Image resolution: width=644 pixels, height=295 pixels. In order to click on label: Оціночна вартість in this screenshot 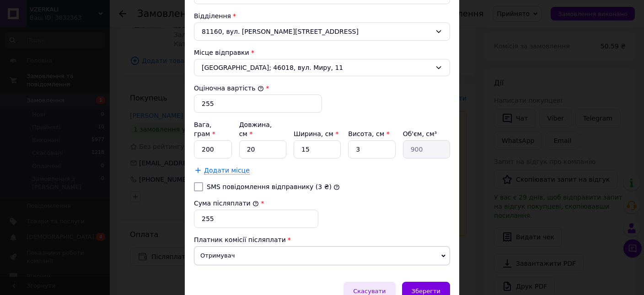, I will do `click(229, 88)`.